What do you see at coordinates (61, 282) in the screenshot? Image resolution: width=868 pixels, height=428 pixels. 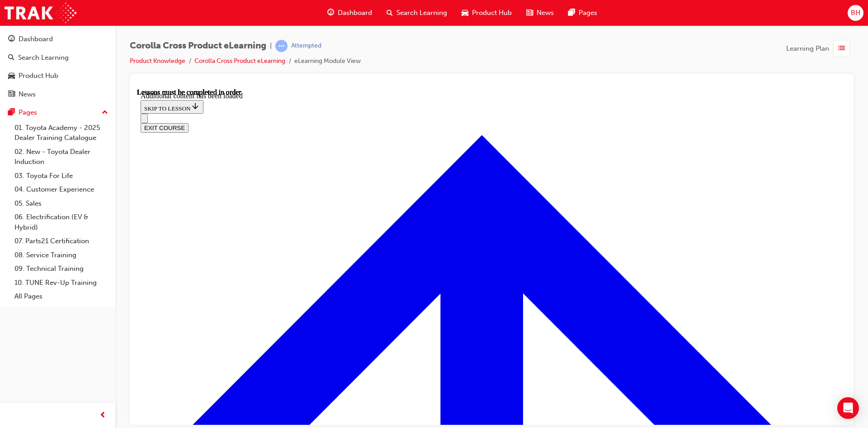 I see `a: 10. TUNE Rev-Up Training` at bounding box center [61, 282].